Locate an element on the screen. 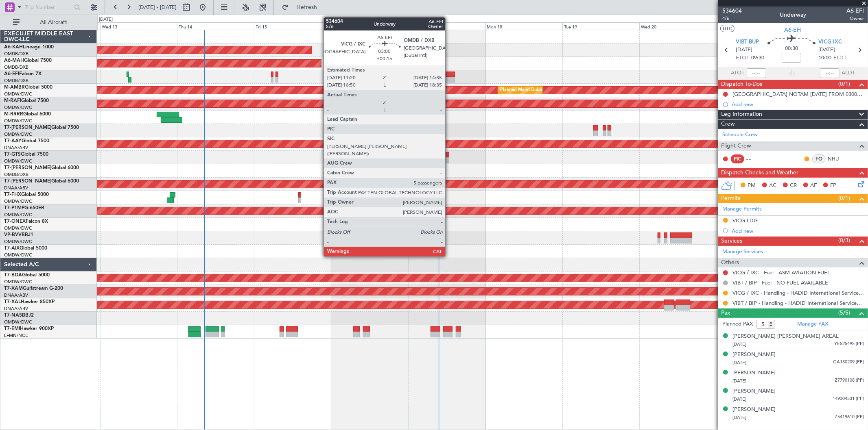  a: T7-GTSGlobal 7500 is located at coordinates (26, 154).